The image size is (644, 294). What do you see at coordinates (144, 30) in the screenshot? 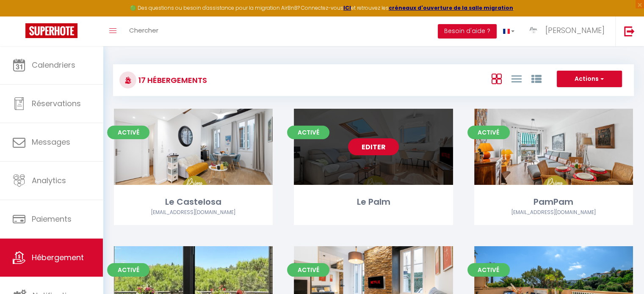
I see `span: Chercher` at bounding box center [144, 30].